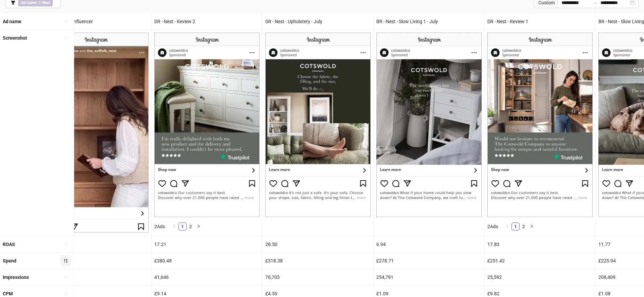 This screenshot has height=297, width=644. Describe the element at coordinates (96, 21) in the screenshot. I see `div: Suffolk Nest - Influencer` at that location.